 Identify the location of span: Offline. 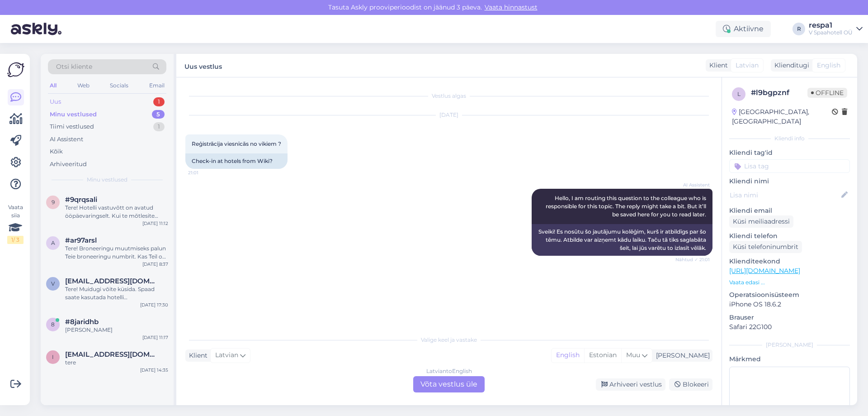
(828, 93).